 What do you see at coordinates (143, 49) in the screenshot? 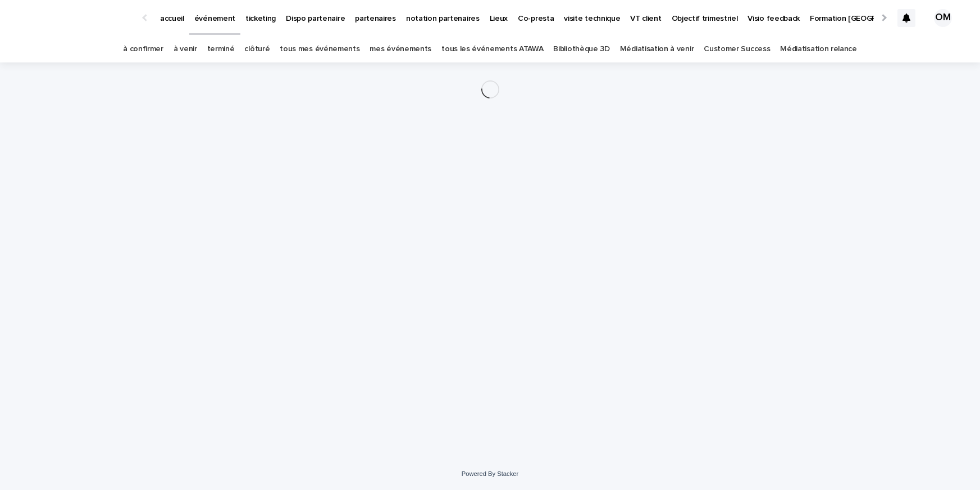
I see `a: à confirmer` at bounding box center [143, 49].